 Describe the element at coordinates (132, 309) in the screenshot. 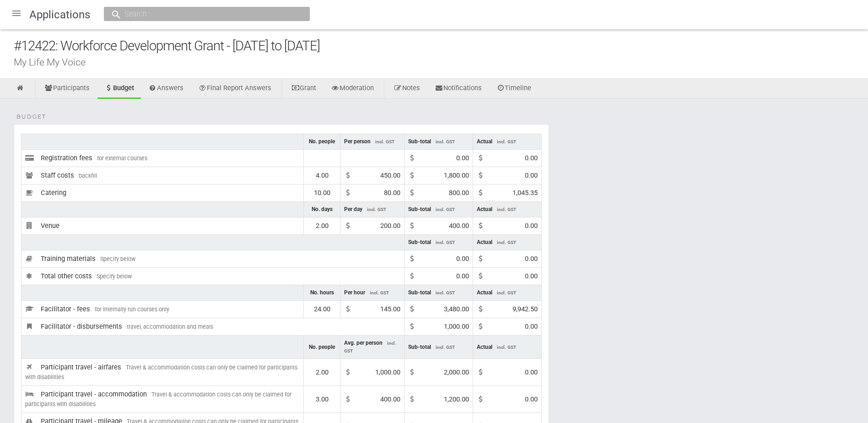

I see `span: for internally run courses only` at that location.